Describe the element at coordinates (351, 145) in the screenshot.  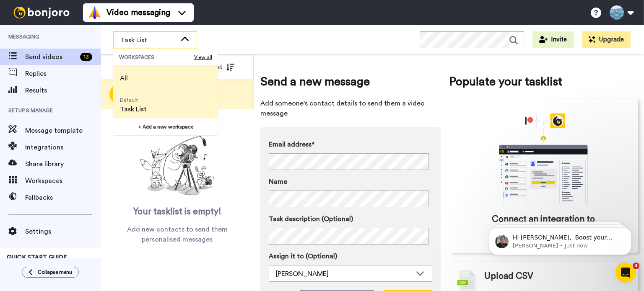
I see `label: Email address*` at that location.